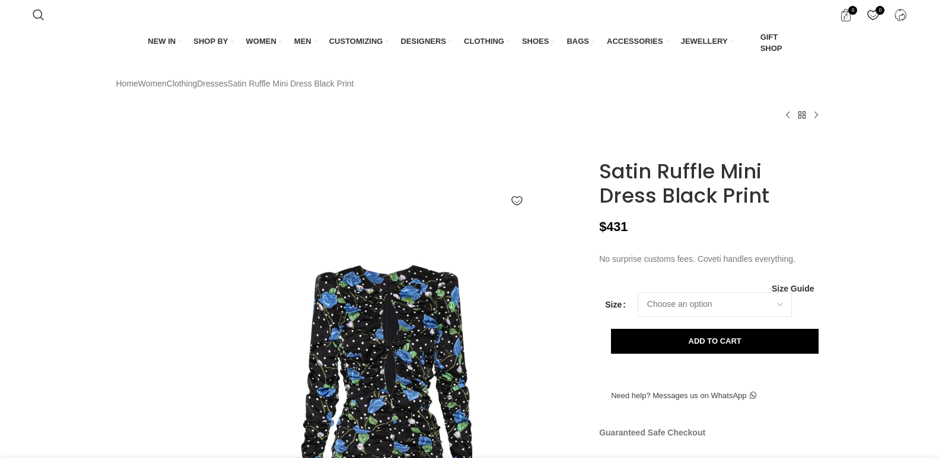 This screenshot has height=458, width=939. I want to click on a: Women, so click(152, 84).